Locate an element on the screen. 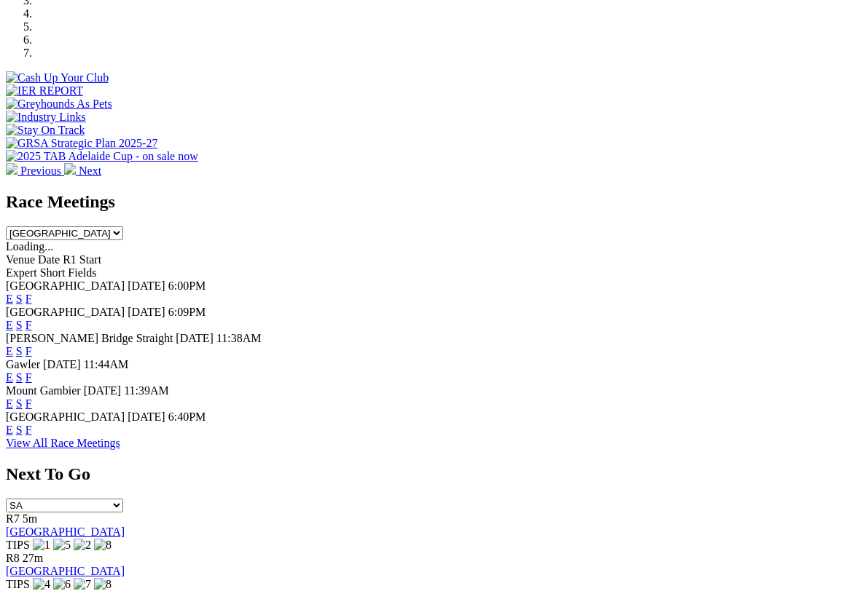 Image resolution: width=868 pixels, height=591 pixels. img: Industry Links is located at coordinates (46, 118).